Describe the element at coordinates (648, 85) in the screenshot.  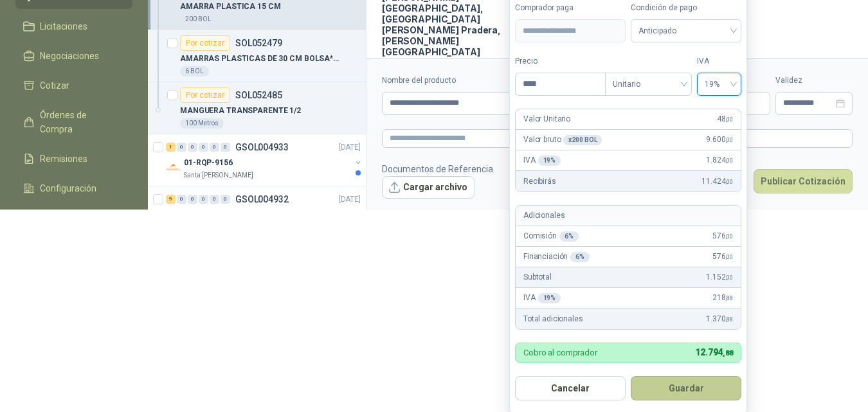
I see `span: Unitario` at that location.